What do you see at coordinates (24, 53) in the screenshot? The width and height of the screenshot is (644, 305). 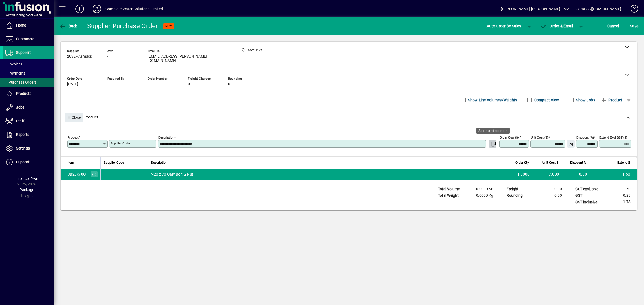 I see `span: Suppliers` at bounding box center [24, 53].